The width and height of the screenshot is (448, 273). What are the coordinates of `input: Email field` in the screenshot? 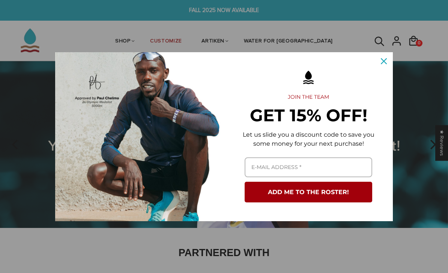 It's located at (308, 167).